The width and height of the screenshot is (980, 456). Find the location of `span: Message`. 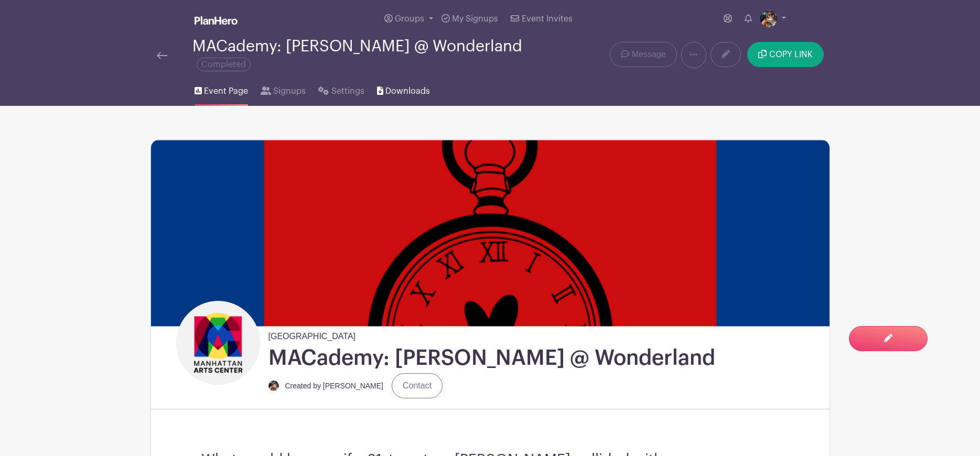

span: Message is located at coordinates (648, 54).